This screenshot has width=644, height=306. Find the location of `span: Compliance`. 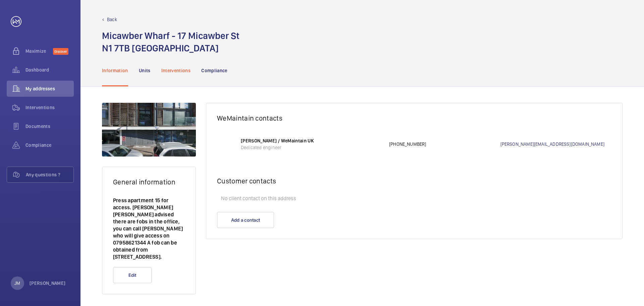

span: Compliance is located at coordinates (50, 145).